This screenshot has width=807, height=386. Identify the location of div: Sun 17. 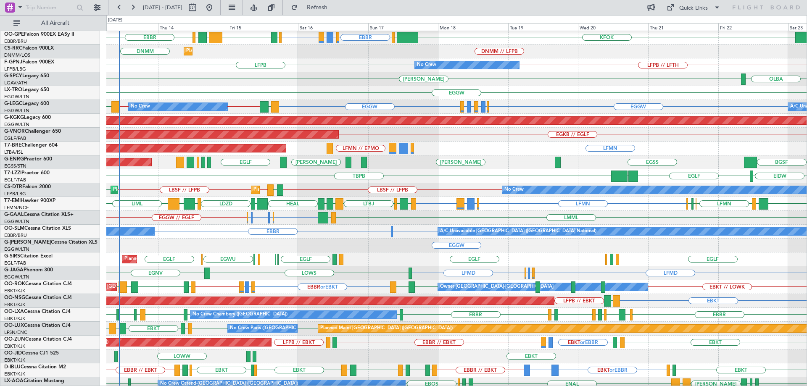
(403, 27).